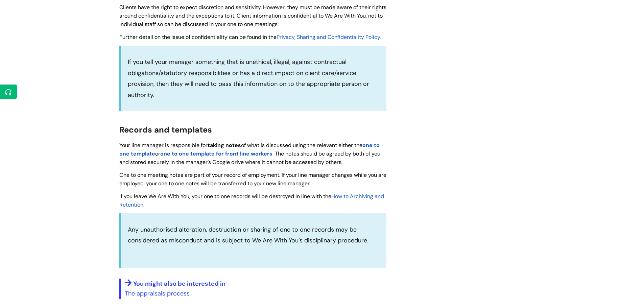 The image size is (644, 308). I want to click on a: one to one template, so click(249, 150).